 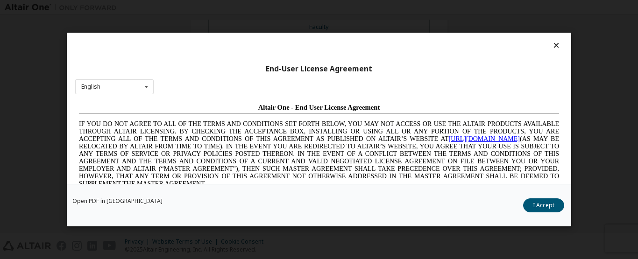 I want to click on button: I Accept, so click(x=543, y=205).